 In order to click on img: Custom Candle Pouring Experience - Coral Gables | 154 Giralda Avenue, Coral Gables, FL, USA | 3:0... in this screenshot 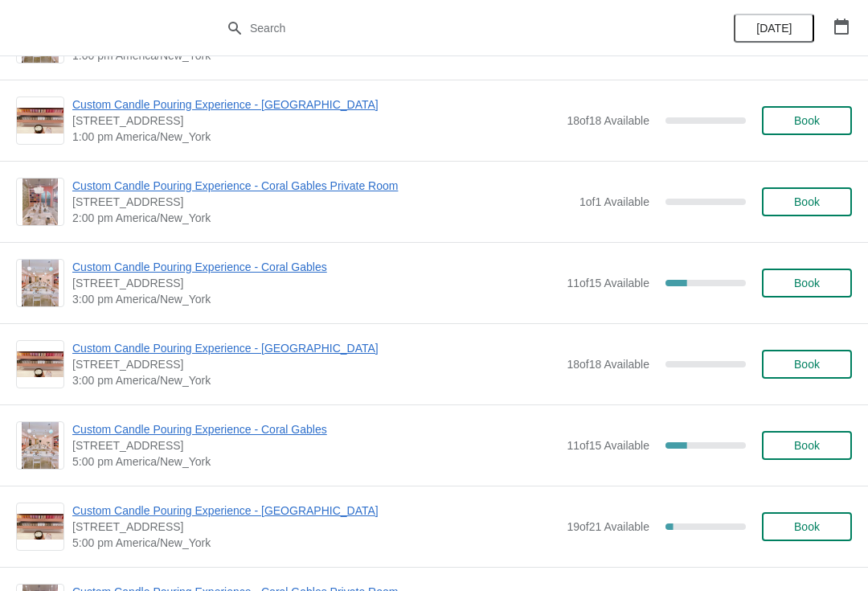, I will do `click(40, 283)`.